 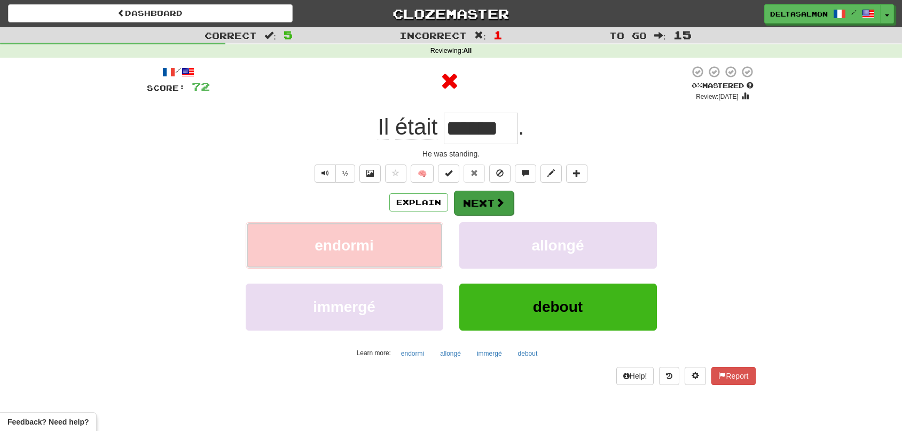 What do you see at coordinates (635, 376) in the screenshot?
I see `button: Help!` at bounding box center [635, 376].